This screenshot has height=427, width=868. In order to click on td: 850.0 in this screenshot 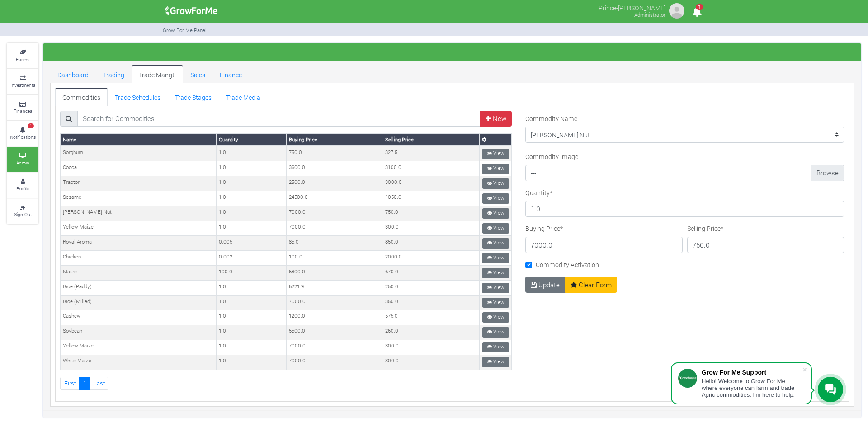, I will do `click(431, 243)`.